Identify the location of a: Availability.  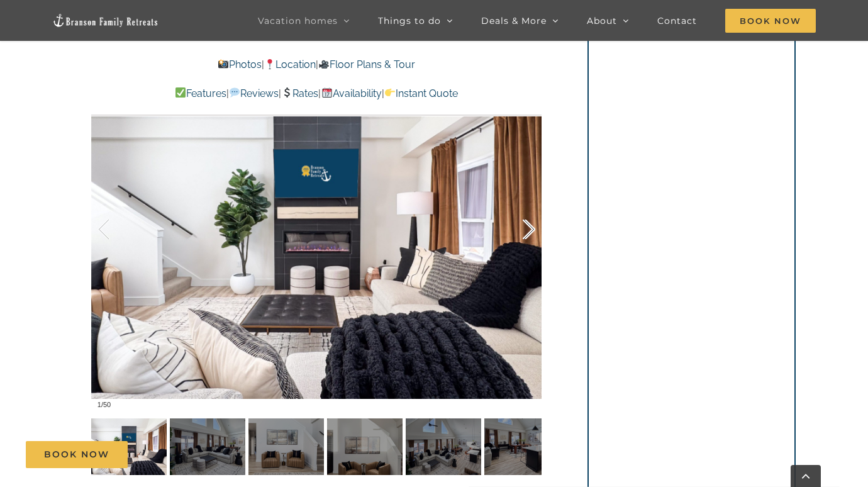
(351, 93).